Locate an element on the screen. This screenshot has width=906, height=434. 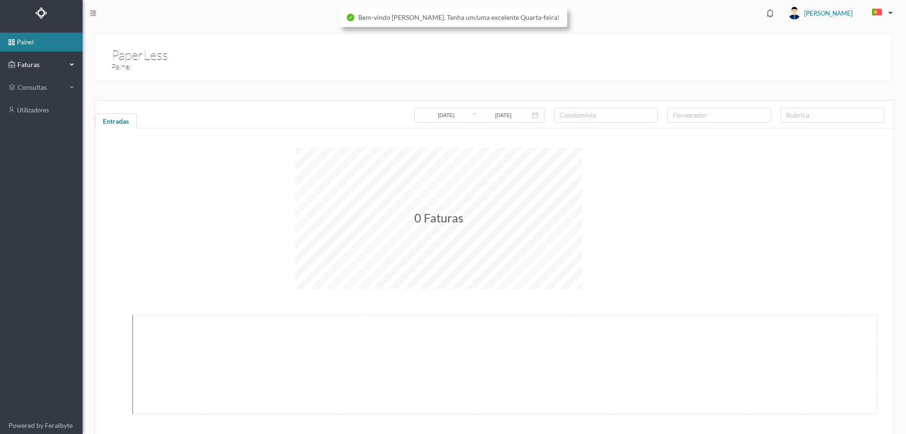
i: icon: check-circle is located at coordinates (351, 17).